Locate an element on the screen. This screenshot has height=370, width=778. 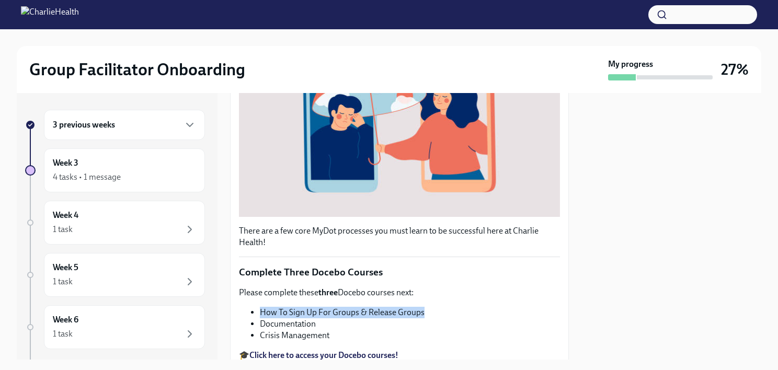
a: Week 41 task is located at coordinates (115, 223).